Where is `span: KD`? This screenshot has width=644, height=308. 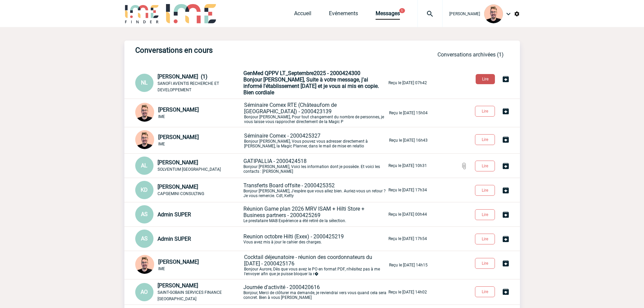
span: KD is located at coordinates (144, 189).